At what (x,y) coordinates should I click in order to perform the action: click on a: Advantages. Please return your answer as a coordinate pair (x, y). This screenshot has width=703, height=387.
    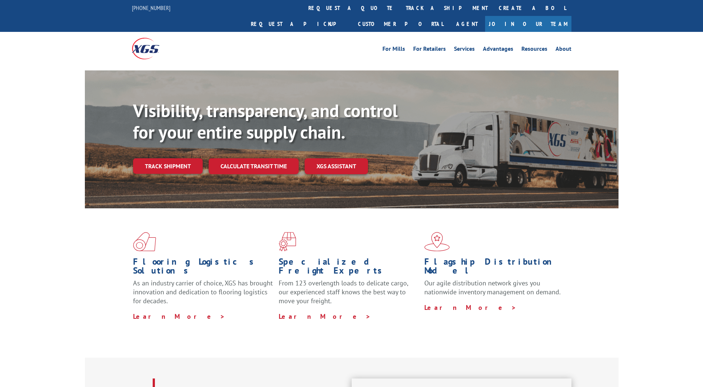
    Looking at the image, I should click on (498, 50).